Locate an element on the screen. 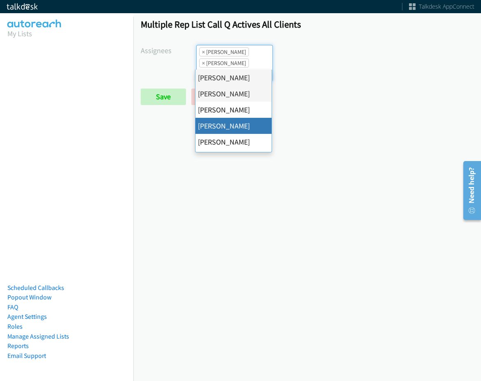  div: Need help? is located at coordinates (14, 28).